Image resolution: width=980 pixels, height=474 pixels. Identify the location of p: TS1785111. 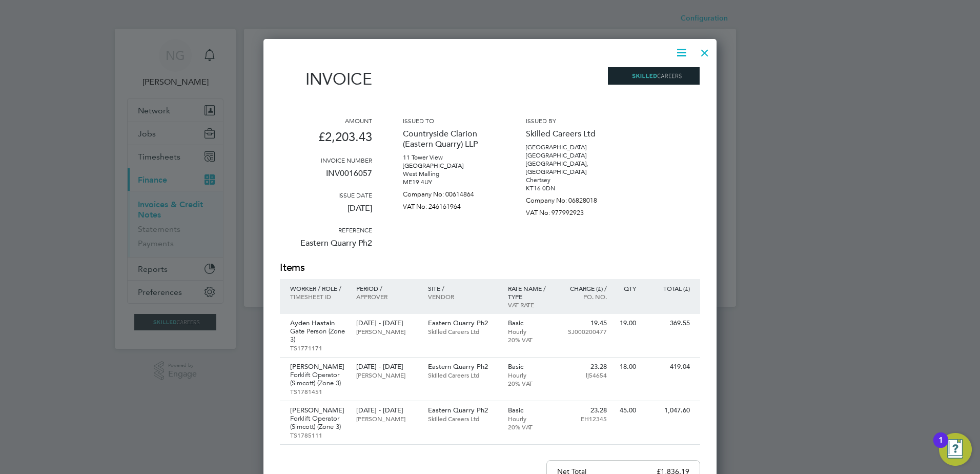
(318, 435).